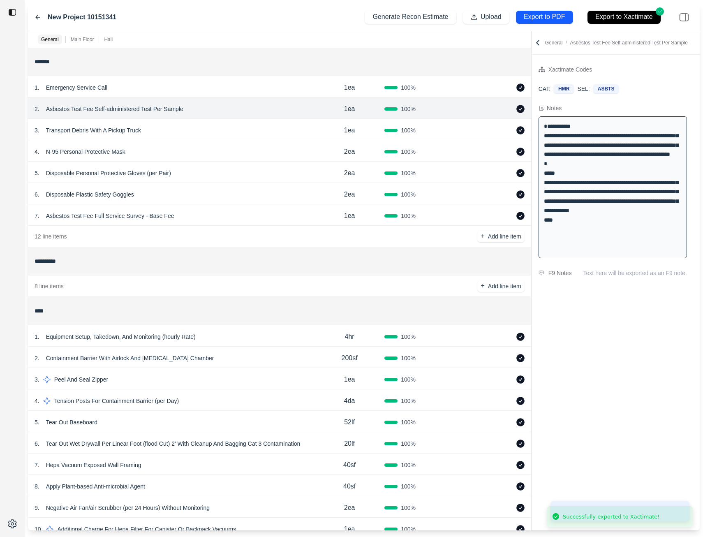  Describe the element at coordinates (110, 216) in the screenshot. I see `p: Asbestos Test Fee Full Service Survey - Base Fee` at that location.